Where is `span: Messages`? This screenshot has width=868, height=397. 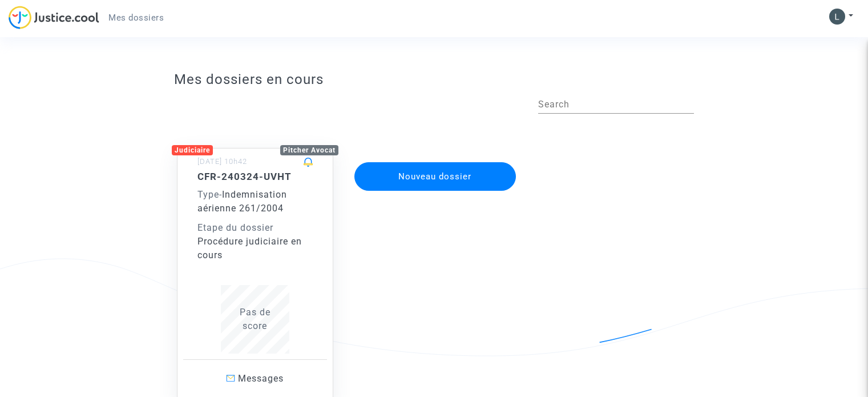
span: Messages is located at coordinates (261, 378).